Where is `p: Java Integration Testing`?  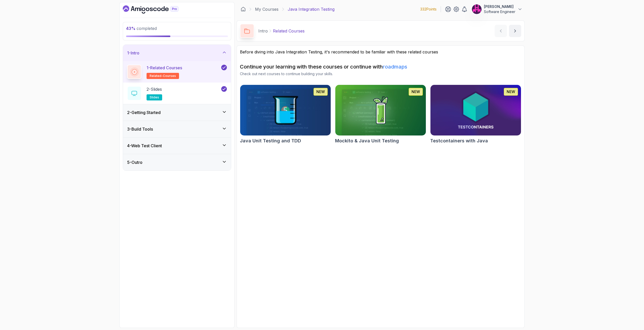
p: Java Integration Testing is located at coordinates (311, 9).